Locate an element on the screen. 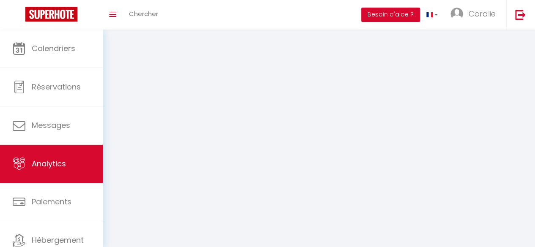 This screenshot has width=535, height=247. span: Analytics is located at coordinates (49, 164).